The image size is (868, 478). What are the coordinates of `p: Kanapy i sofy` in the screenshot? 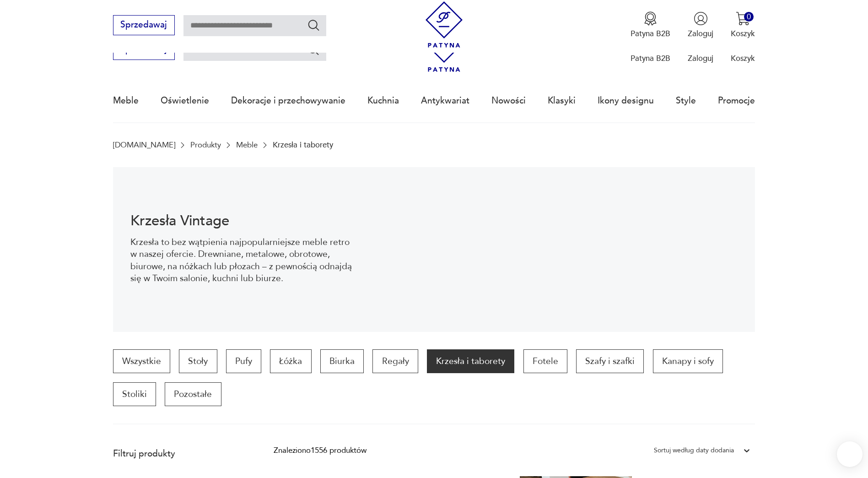 It's located at (687, 361).